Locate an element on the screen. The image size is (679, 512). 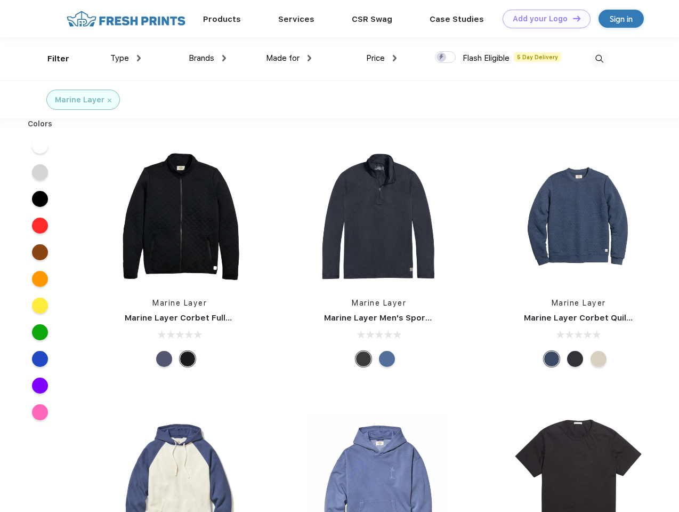
div: Navy is located at coordinates (164, 359).